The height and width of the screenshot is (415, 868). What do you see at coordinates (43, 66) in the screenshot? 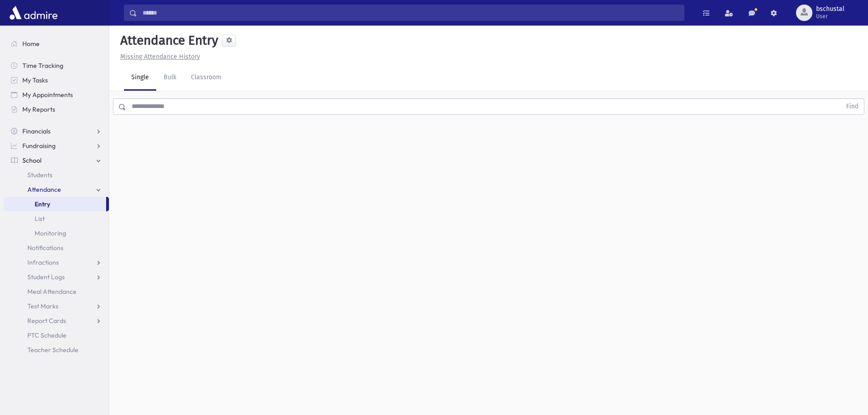
I see `span: Time Tracking` at bounding box center [43, 66].